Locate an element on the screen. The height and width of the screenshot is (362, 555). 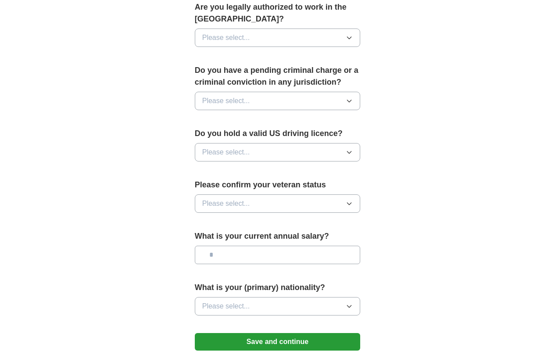
label: Please confirm your veteran status is located at coordinates (278, 185).